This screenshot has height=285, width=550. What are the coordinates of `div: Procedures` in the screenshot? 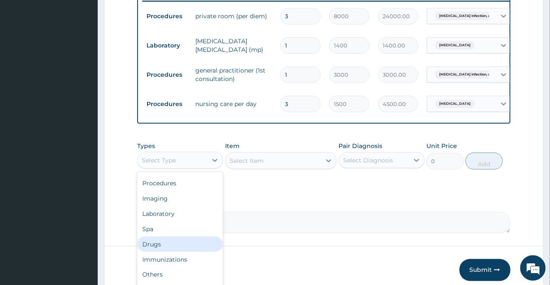 It's located at (180, 183).